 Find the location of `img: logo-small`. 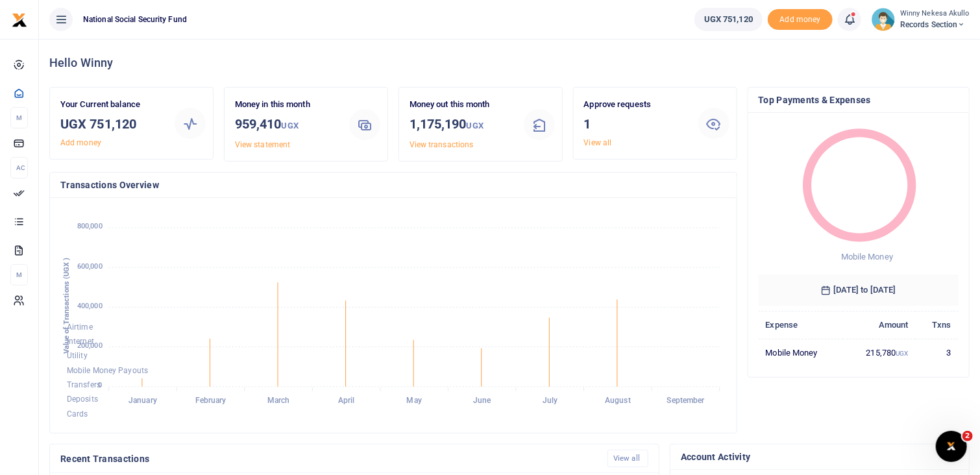

img: logo-small is located at coordinates (20, 20).